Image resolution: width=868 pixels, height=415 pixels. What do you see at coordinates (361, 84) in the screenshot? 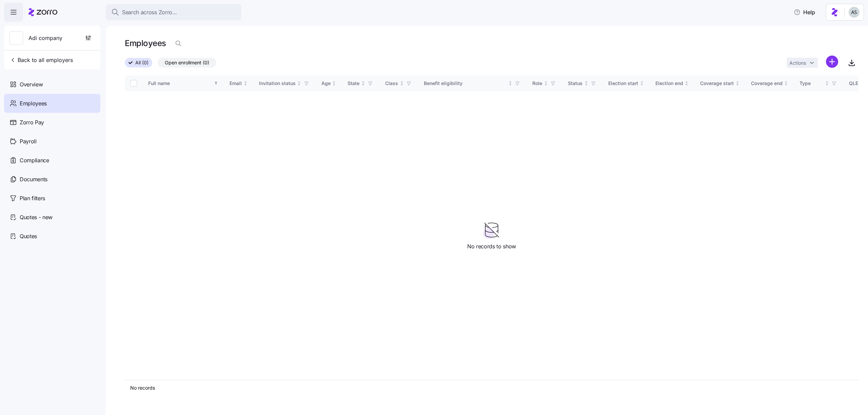
I see `th: StateNot sorted` at bounding box center [361, 84].